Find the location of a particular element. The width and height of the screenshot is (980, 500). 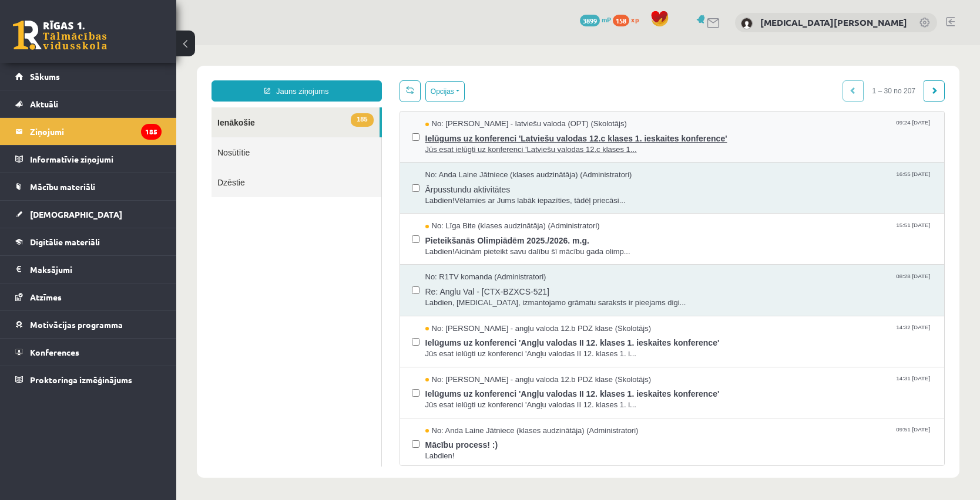

span: Re: Anglu Val - [CTX-BZXCS-521] is located at coordinates (503, 245).